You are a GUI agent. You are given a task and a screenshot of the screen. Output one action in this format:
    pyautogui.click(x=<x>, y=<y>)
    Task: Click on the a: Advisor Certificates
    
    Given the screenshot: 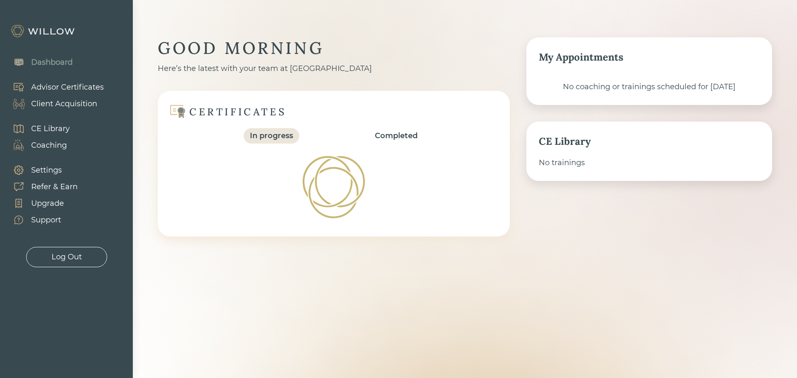 What is the action you would take?
    pyautogui.click(x=54, y=87)
    